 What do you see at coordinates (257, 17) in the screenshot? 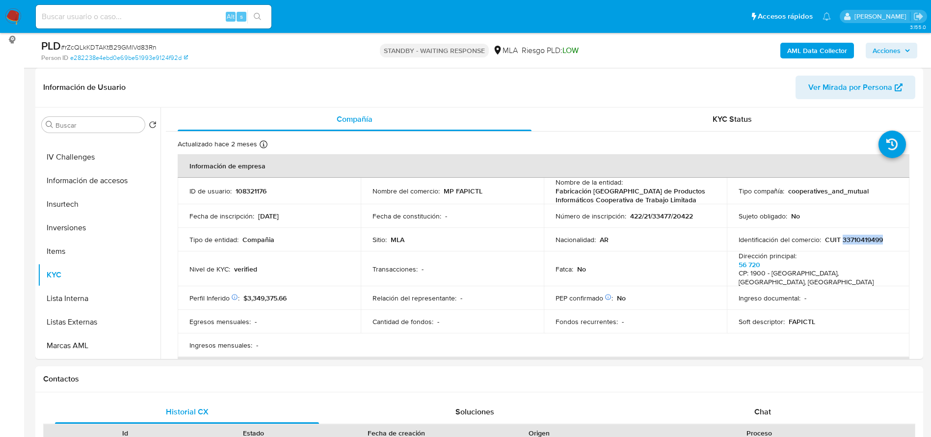
I see `button: search-icon` at bounding box center [257, 17].